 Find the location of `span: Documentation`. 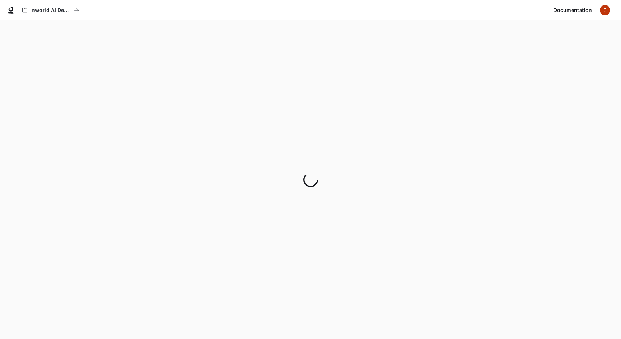

span: Documentation is located at coordinates (572, 10).